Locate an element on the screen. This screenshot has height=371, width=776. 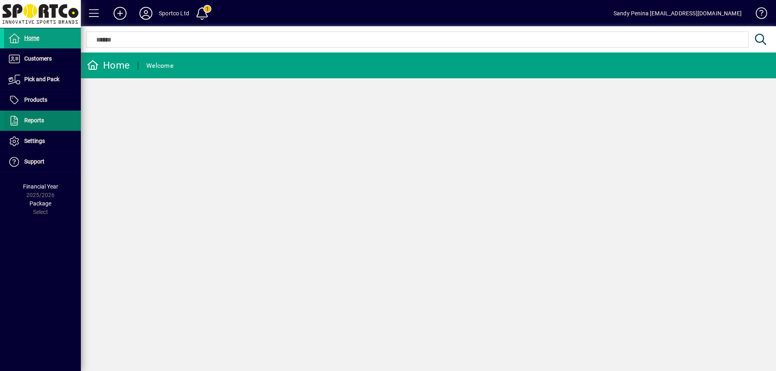
button: Profile is located at coordinates (146, 13).